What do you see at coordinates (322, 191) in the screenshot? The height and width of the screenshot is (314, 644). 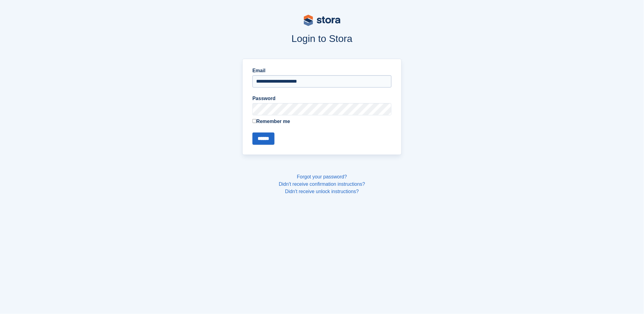 I see `a: Didn't receive unlock instructions?` at bounding box center [322, 191].